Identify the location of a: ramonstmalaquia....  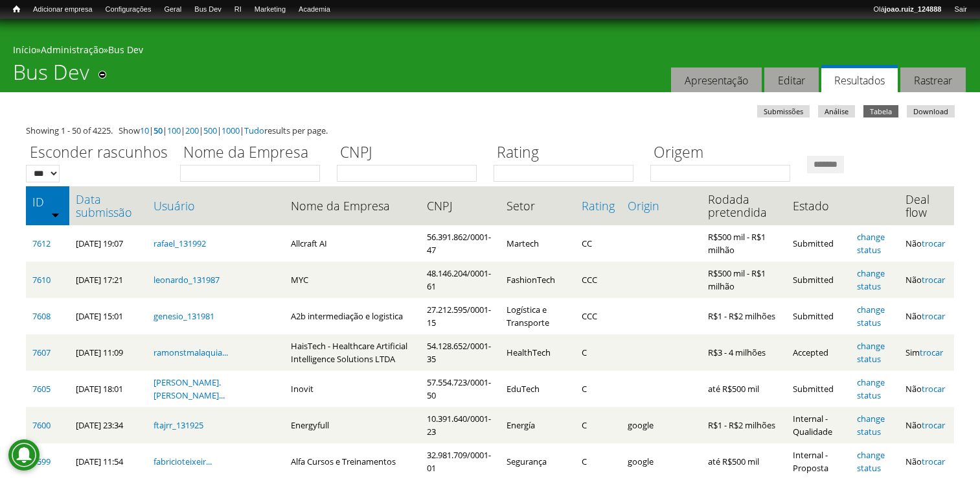
(191, 352).